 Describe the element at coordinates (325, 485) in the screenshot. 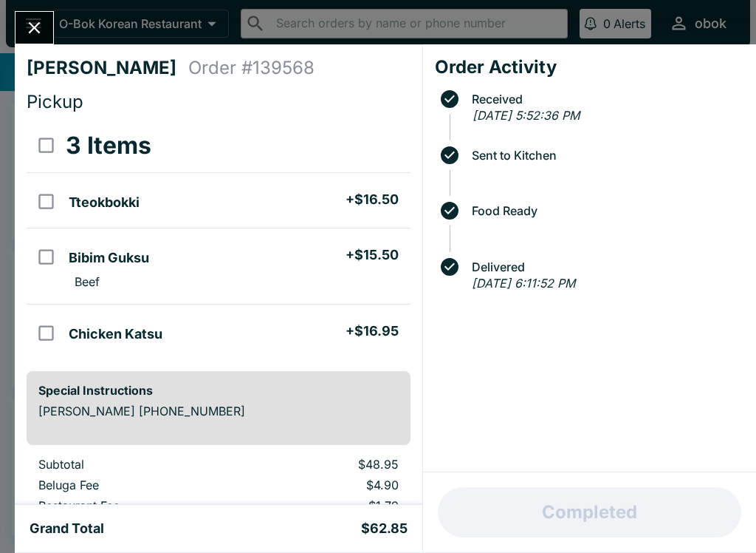

I see `p: $4.90` at that location.